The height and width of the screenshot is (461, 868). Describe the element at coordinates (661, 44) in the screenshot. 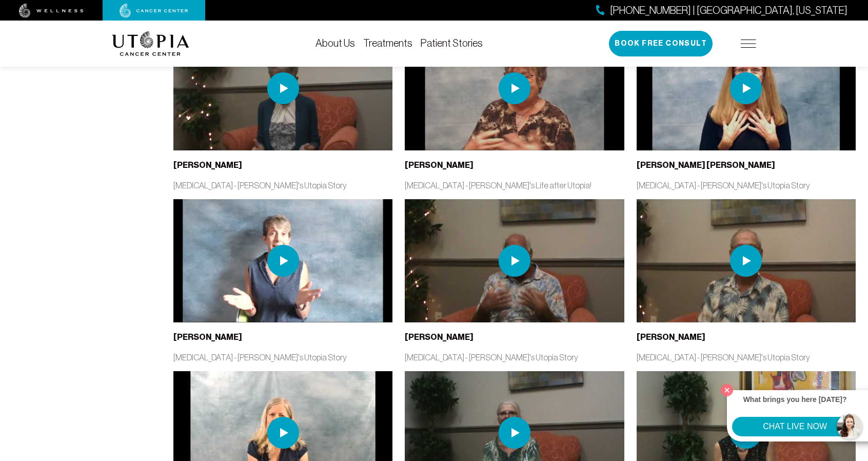

I see `button: Book Free Consult` at that location.